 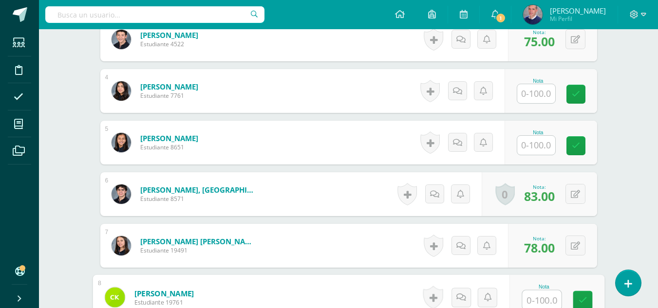 I want to click on span: 75.00, so click(x=539, y=41).